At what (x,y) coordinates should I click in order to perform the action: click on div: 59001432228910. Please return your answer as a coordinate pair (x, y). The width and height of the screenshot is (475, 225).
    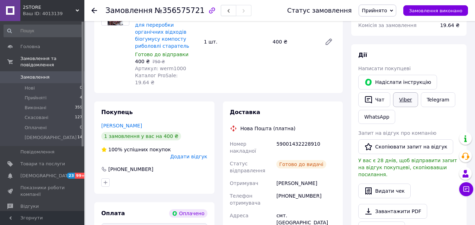
    Looking at the image, I should click on (306, 148).